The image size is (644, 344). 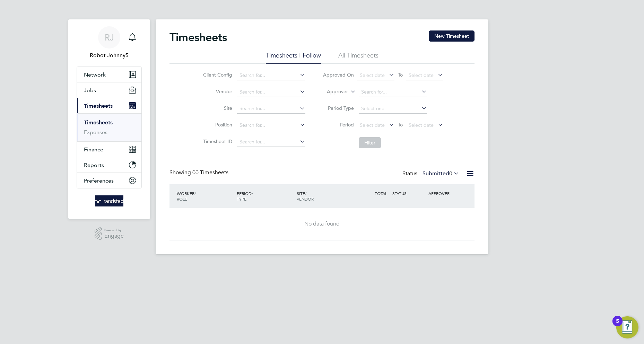 What do you see at coordinates (94, 165) in the screenshot?
I see `span: Reports` at bounding box center [94, 165].